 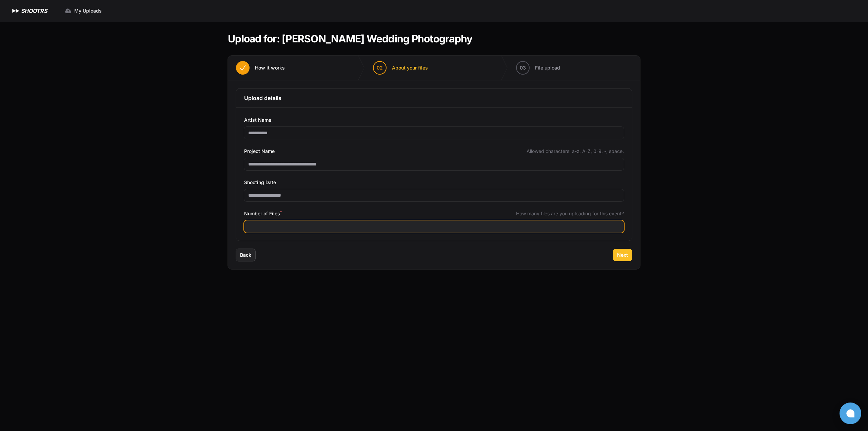 What do you see at coordinates (622, 256) in the screenshot?
I see `span: Next` at bounding box center [622, 256].